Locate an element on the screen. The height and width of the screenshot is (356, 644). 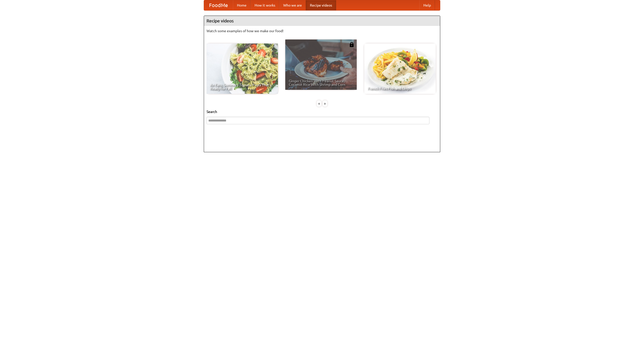
span: French Fries Fish and Chips is located at coordinates (400, 88).